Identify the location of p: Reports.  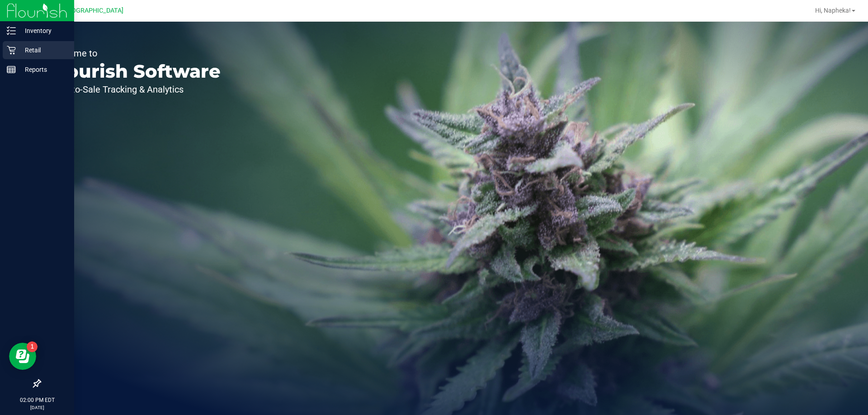
(43, 69).